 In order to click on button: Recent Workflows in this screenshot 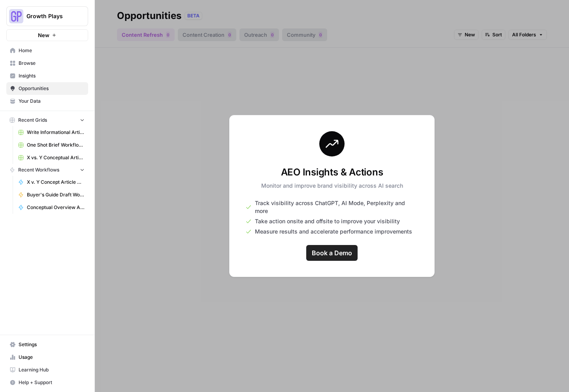, I will do `click(47, 170)`.